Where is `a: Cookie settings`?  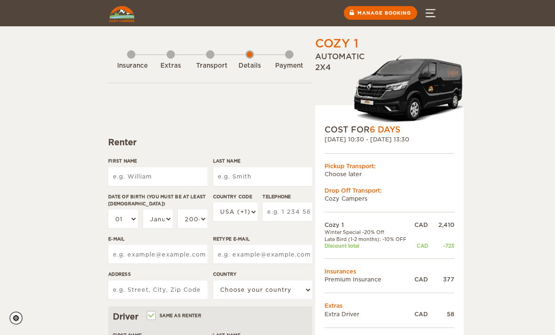
a: Cookie settings is located at coordinates (19, 318).